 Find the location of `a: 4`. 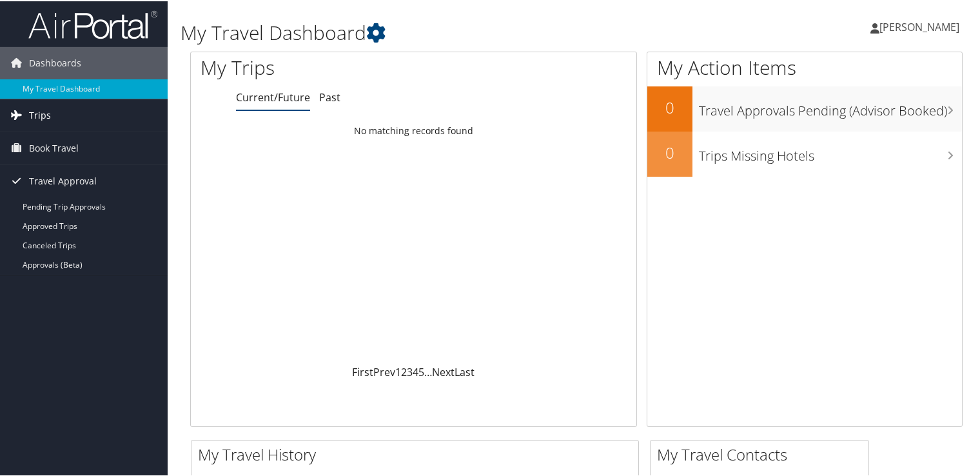

a: 4 is located at coordinates (415, 370).